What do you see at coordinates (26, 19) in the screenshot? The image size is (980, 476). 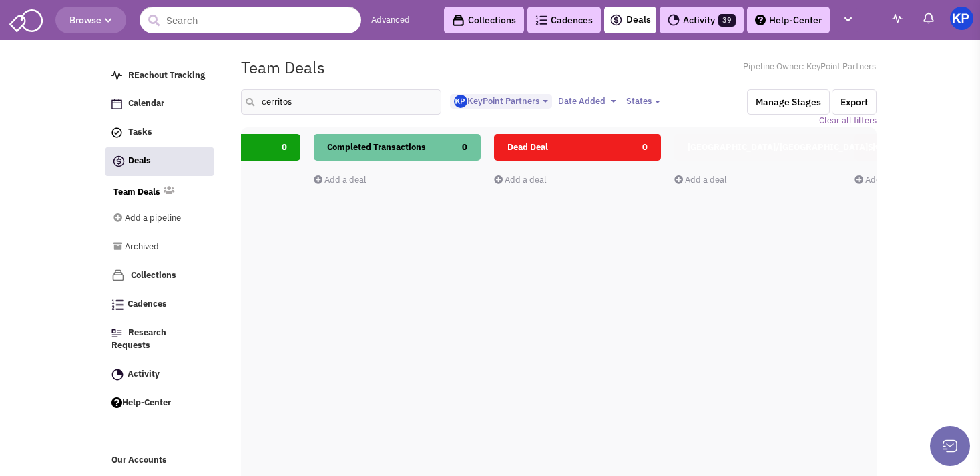 I see `img: SmartAdmin` at bounding box center [26, 19].